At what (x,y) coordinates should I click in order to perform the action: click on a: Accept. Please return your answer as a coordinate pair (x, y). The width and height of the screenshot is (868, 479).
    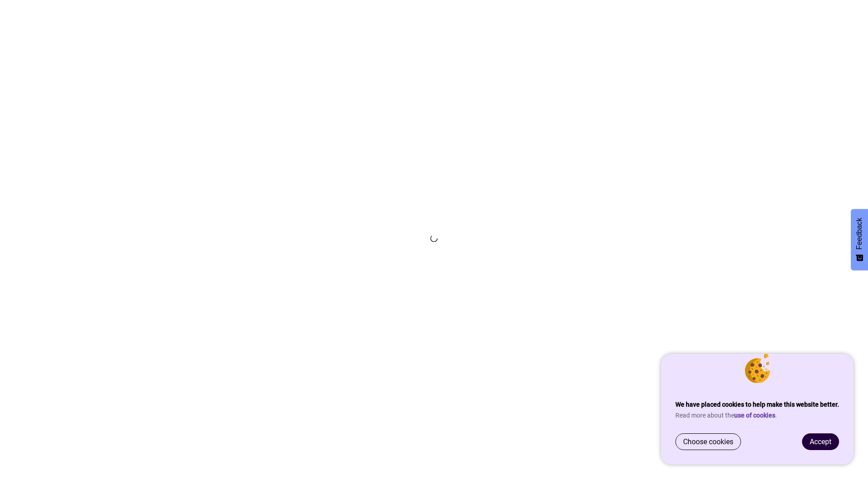
    Looking at the image, I should click on (821, 441).